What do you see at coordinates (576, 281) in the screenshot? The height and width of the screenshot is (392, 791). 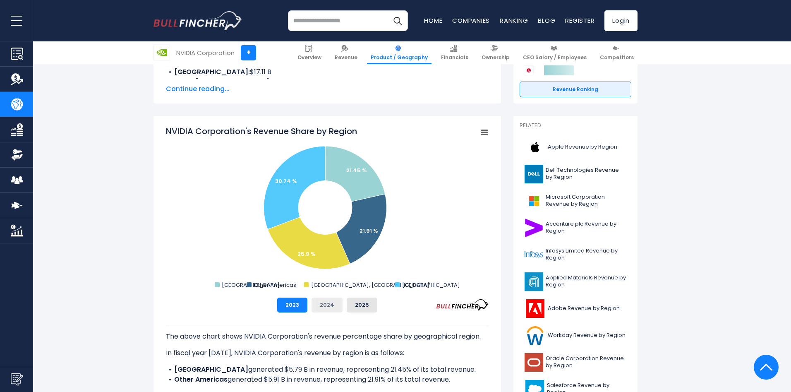 I see `a: Applied Materials Revenue by Region` at bounding box center [576, 281].